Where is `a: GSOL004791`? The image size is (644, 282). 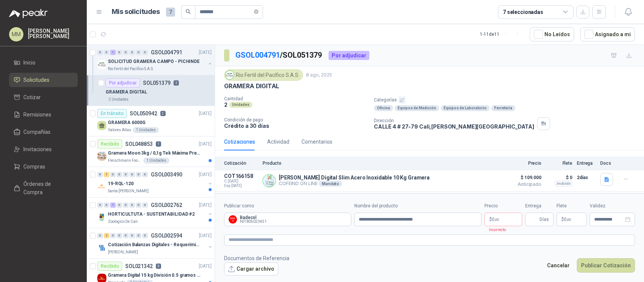
a: GSOL004791 is located at coordinates (258, 55).